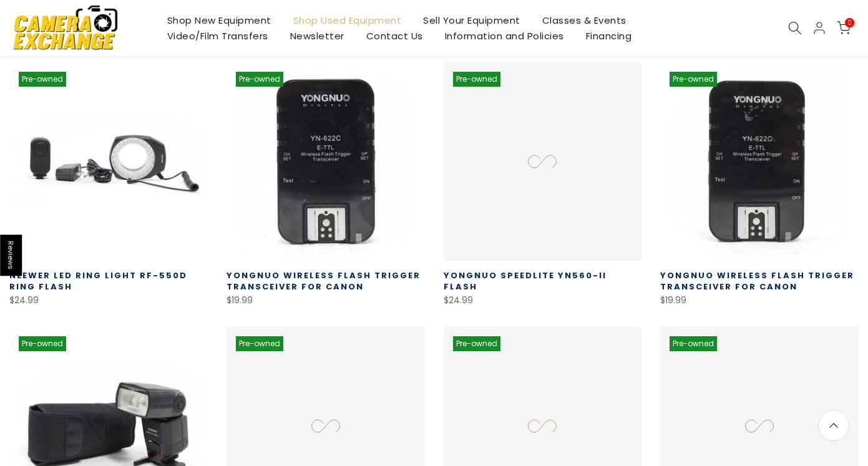 The image size is (868, 466). Describe the element at coordinates (472, 20) in the screenshot. I see `a: Sell Your Equipment` at that location.